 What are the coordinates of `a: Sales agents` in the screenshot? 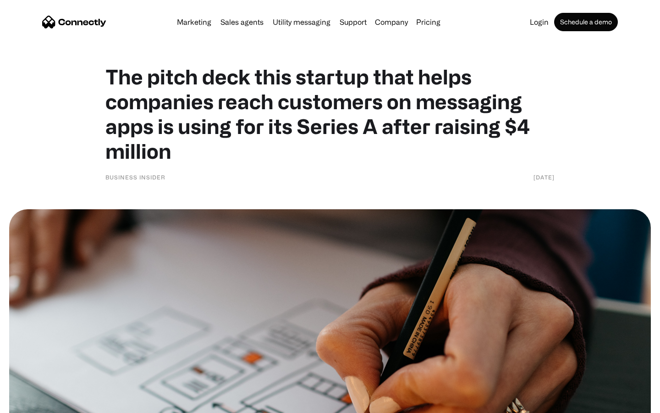 It's located at (242, 22).